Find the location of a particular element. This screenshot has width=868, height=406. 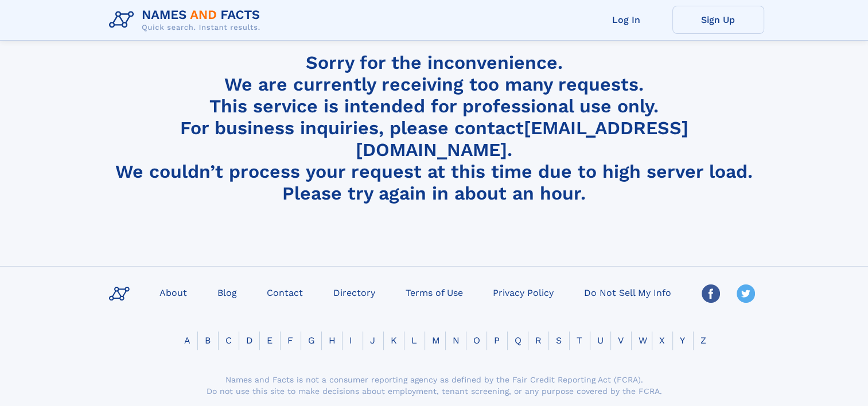

img: Facebook is located at coordinates (710, 294).